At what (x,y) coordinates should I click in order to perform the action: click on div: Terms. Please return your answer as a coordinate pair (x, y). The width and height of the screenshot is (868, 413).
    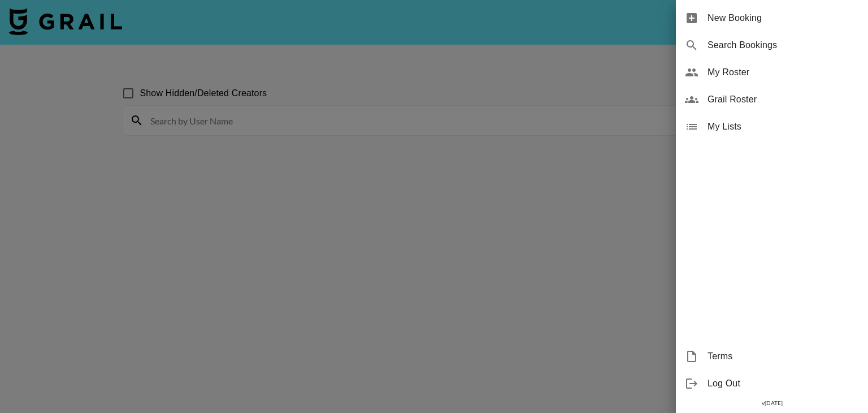
    Looking at the image, I should click on (772, 356).